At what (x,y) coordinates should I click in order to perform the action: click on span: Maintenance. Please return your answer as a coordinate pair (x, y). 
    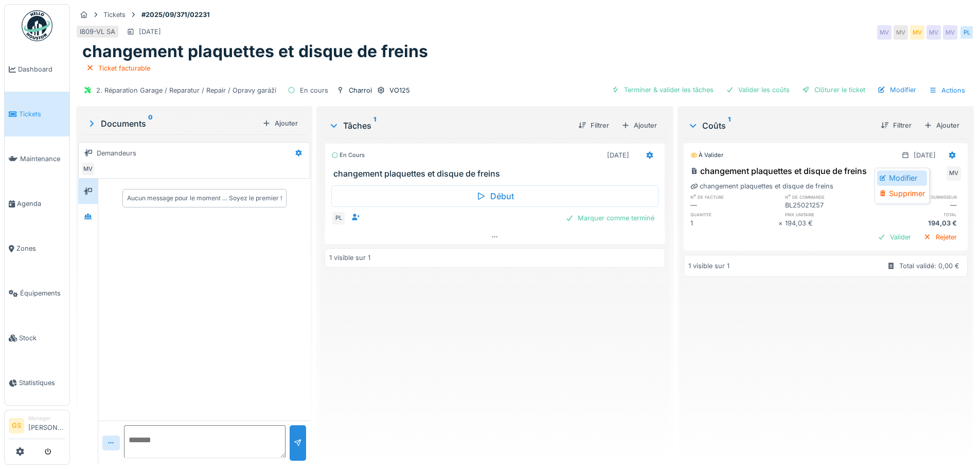
    Looking at the image, I should click on (42, 158).